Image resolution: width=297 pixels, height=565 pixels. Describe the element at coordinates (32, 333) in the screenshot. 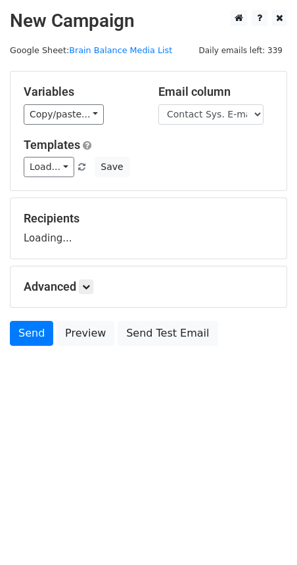

I see `a: Send` at that location.